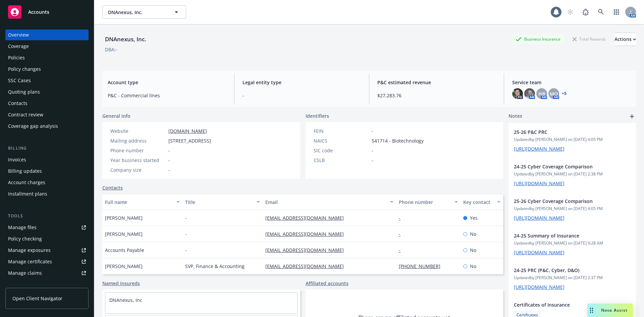  What do you see at coordinates (47, 183) in the screenshot?
I see `a: Account charges` at bounding box center [47, 183].